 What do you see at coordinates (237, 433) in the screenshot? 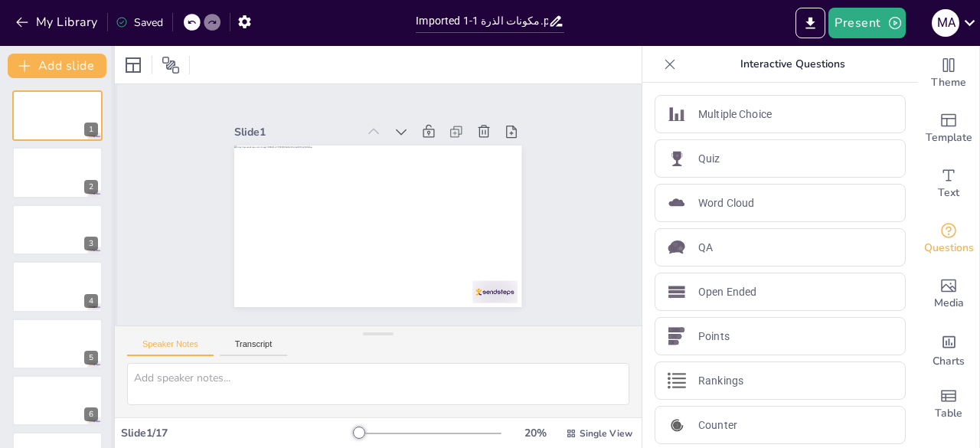
I see `div: Slide 1 / 17` at bounding box center [237, 433].